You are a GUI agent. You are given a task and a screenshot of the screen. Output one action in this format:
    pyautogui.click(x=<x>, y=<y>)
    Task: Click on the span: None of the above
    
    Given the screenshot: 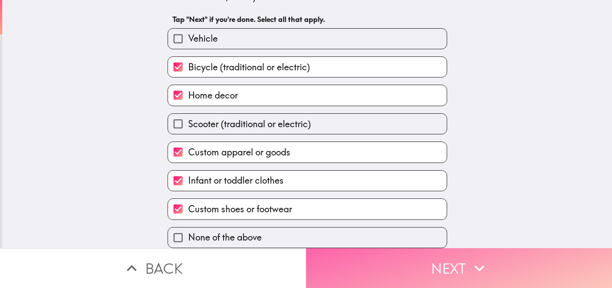 What is the action you would take?
    pyautogui.click(x=225, y=237)
    